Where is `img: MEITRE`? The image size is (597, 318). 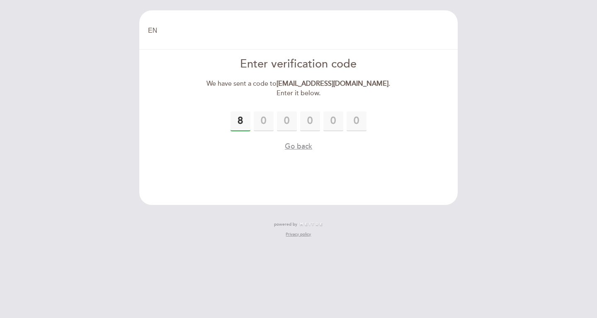
img: MEITRE is located at coordinates (311, 225).